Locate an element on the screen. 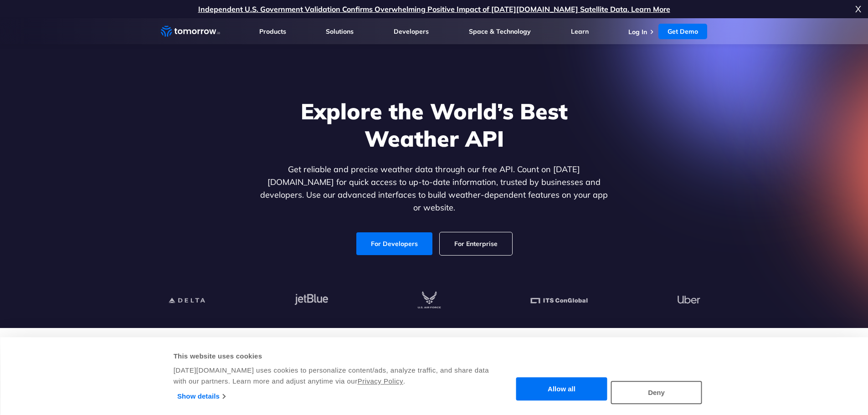 The height and width of the screenshot is (415, 868). a: Developers is located at coordinates (411, 31).